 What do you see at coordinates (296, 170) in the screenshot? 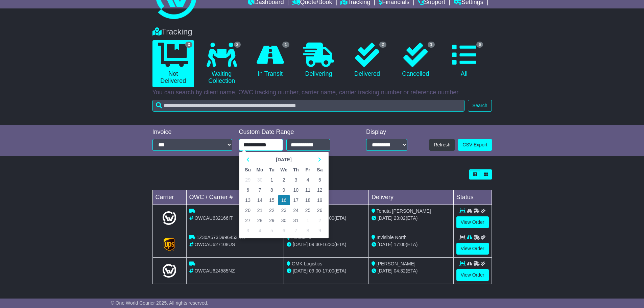
I see `th: Th` at bounding box center [296, 170].